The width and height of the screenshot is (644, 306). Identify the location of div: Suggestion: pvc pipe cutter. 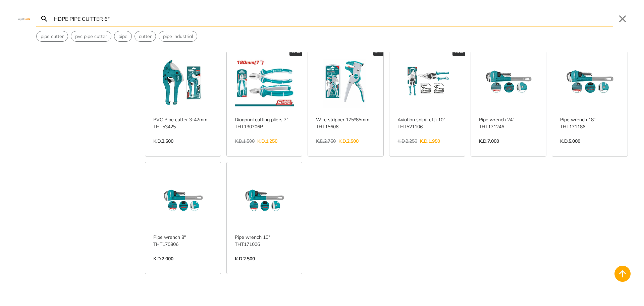
(90, 36).